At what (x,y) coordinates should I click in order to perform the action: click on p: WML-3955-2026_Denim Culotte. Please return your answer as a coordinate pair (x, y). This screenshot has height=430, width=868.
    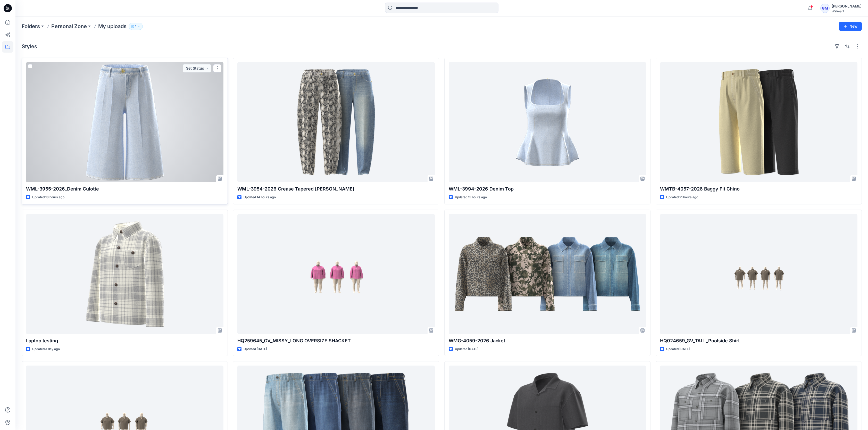
    Looking at the image, I should click on (125, 189).